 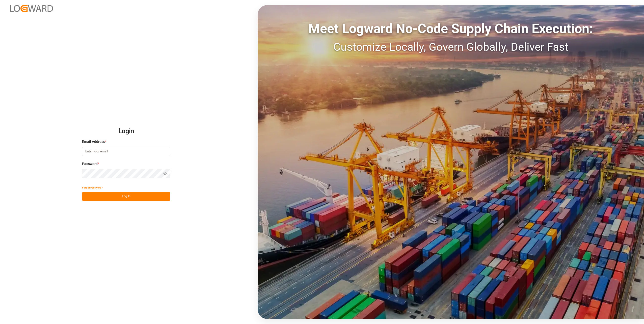 I want to click on span: Password, so click(x=90, y=164).